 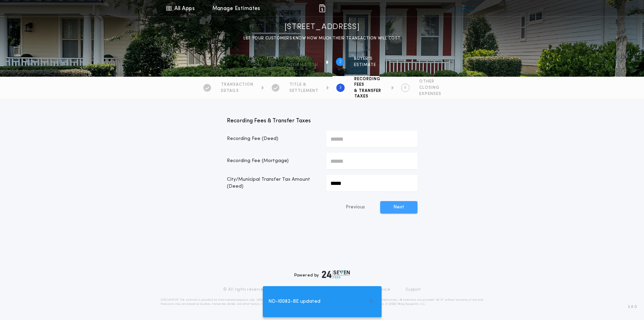 What do you see at coordinates (430, 94) in the screenshot?
I see `span: EXPENSES` at bounding box center [430, 94].